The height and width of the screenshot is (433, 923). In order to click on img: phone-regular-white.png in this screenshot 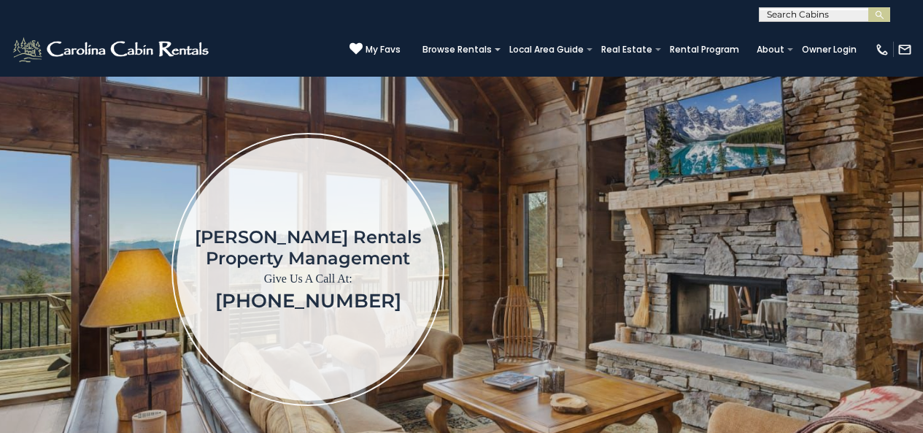, I will do `click(882, 50)`.